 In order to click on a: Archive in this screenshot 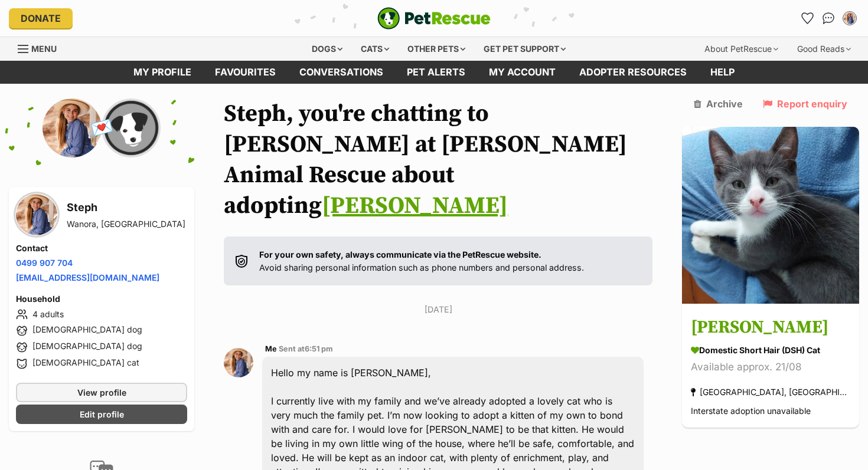, I will do `click(717, 104)`.